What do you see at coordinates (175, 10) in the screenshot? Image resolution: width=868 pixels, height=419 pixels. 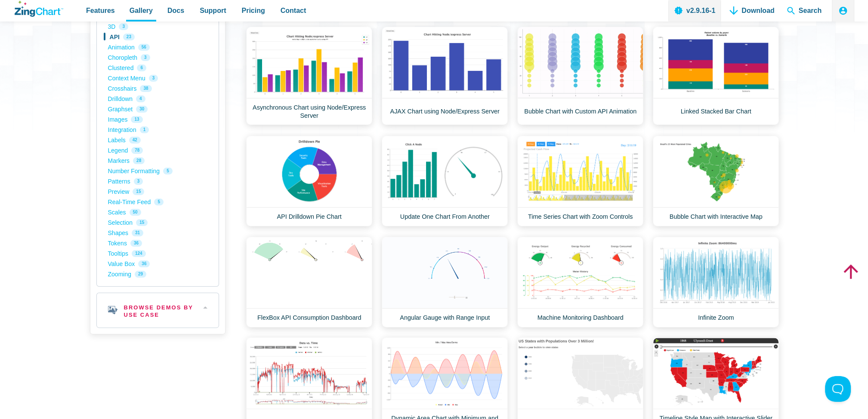 I see `span: Docs` at bounding box center [175, 10].